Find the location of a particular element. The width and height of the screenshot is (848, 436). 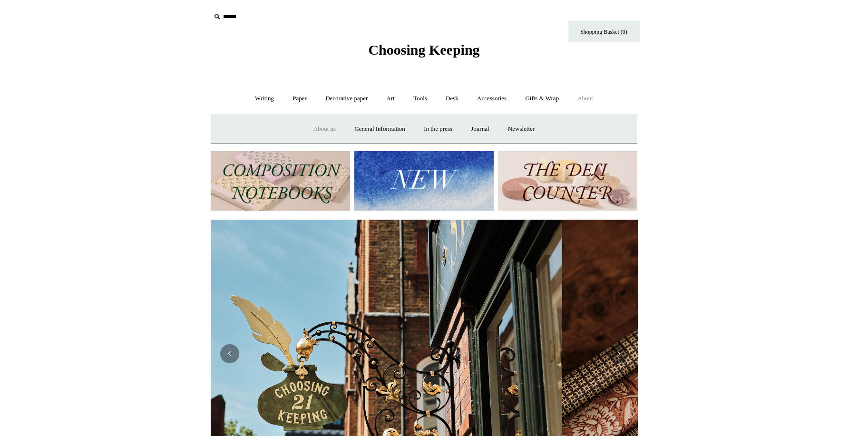

a: In the press is located at coordinates (438, 129).